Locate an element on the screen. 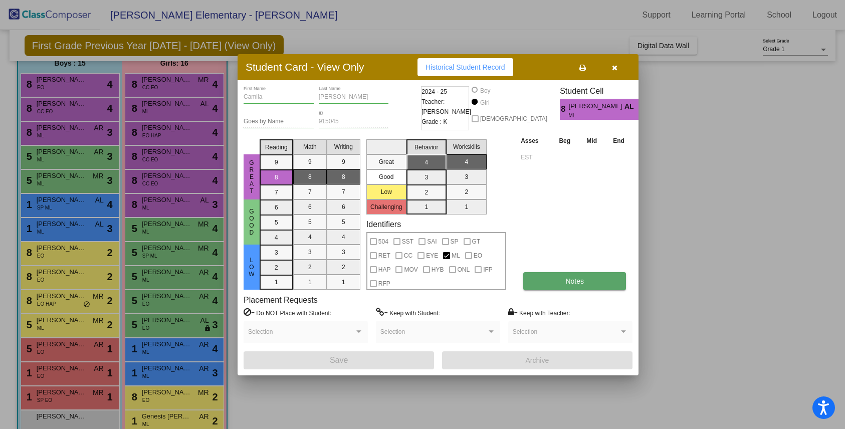 This screenshot has width=845, height=429. th: Beg is located at coordinates (564, 141).